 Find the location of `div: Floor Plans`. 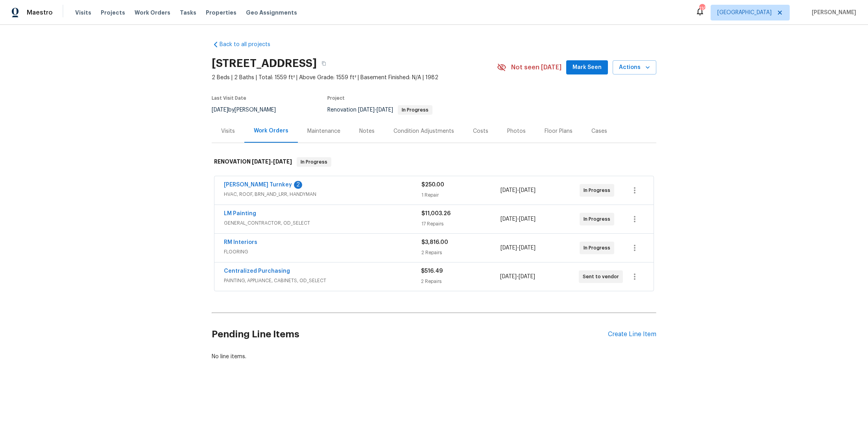

div: Floor Plans is located at coordinates (558, 131).